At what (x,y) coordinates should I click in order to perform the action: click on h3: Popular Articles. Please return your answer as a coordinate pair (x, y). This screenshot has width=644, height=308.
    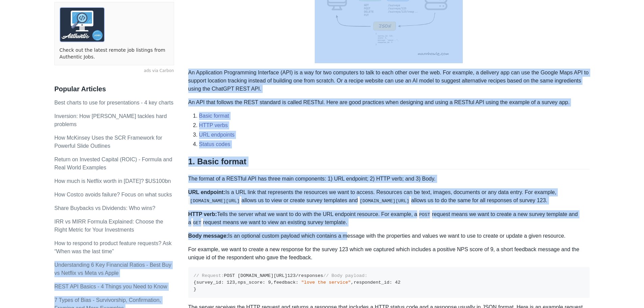
    Looking at the image, I should click on (114, 89).